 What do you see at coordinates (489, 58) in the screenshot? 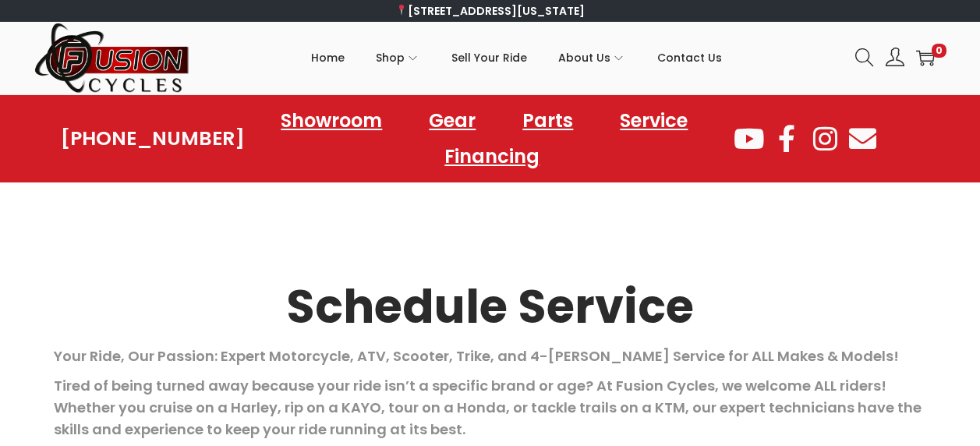
I see `a: Sell Your Ride` at bounding box center [489, 58].